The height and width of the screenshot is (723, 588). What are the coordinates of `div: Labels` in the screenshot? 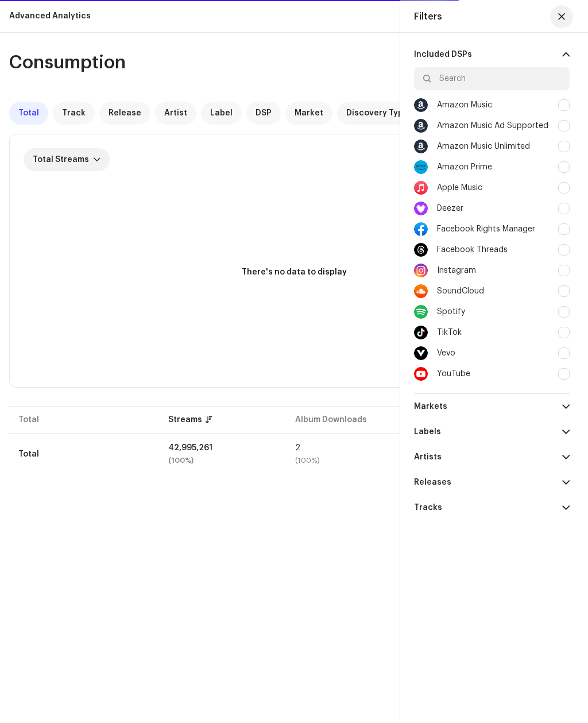 It's located at (427, 432).